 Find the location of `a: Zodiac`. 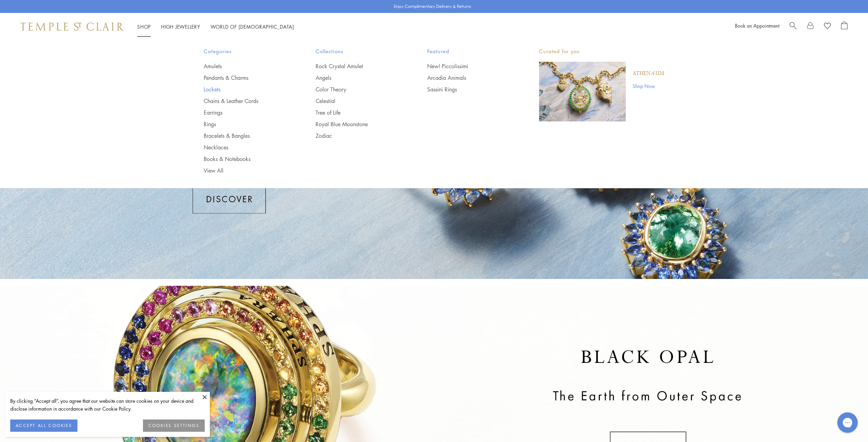

a: Zodiac is located at coordinates (358, 135).